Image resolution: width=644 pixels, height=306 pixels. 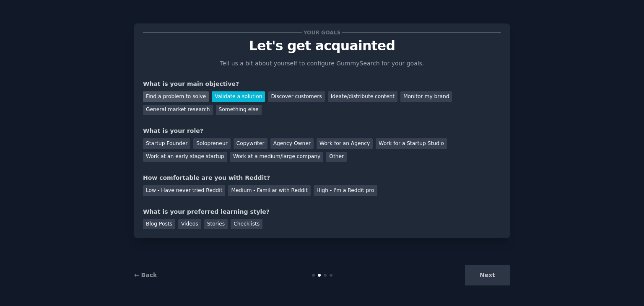 What do you see at coordinates (322, 84) in the screenshot?
I see `div: What is your main objective?` at bounding box center [322, 84].